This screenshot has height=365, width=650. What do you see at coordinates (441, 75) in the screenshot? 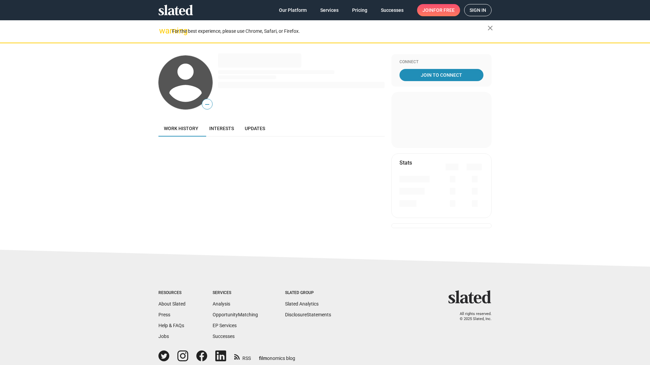
I see `span: Join To Connect` at bounding box center [441, 75].